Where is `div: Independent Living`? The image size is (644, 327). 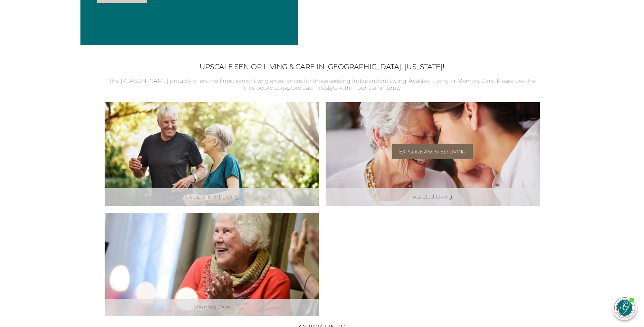 div: Independent Living is located at coordinates (212, 196).